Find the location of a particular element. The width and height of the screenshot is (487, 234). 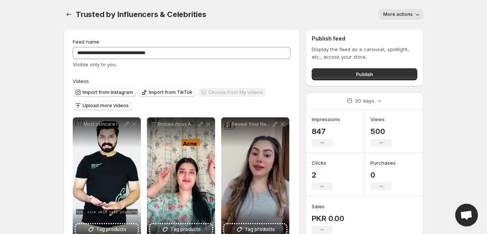

span: Import from TikTok is located at coordinates (170, 92).